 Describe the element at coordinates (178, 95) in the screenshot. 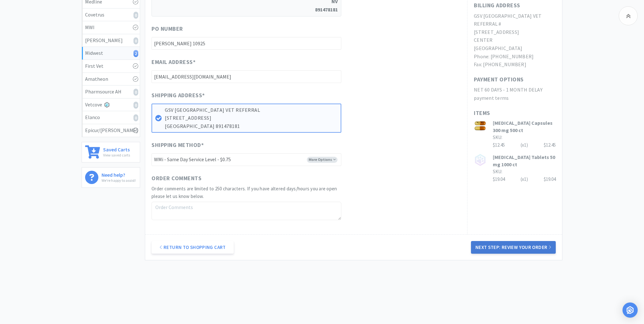

I see `span: Shipping Address *` at that location.